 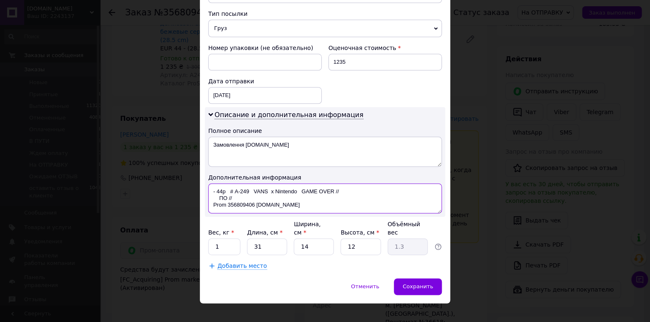 I want to click on span: Описание и дополнительная информация, so click(x=289, y=115).